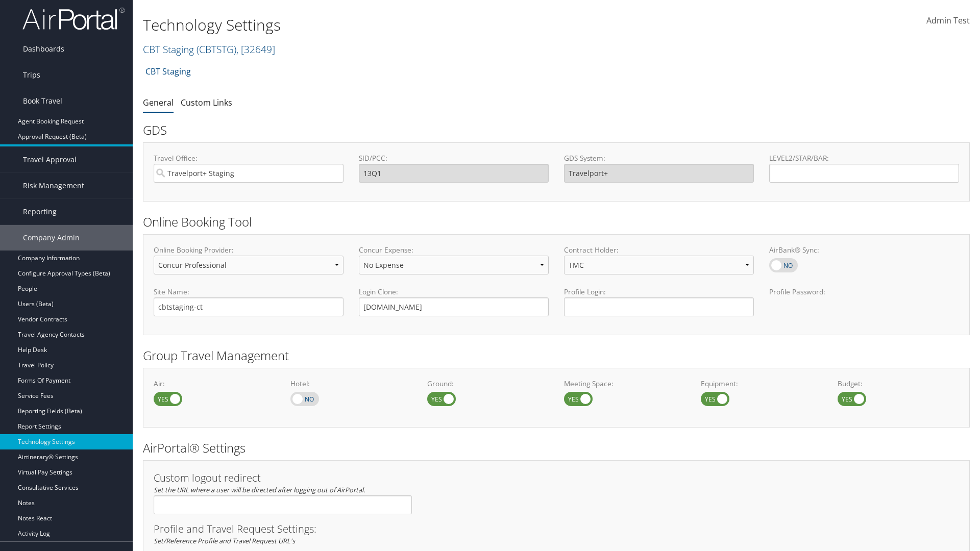  I want to click on span: Risk Management, so click(53, 186).